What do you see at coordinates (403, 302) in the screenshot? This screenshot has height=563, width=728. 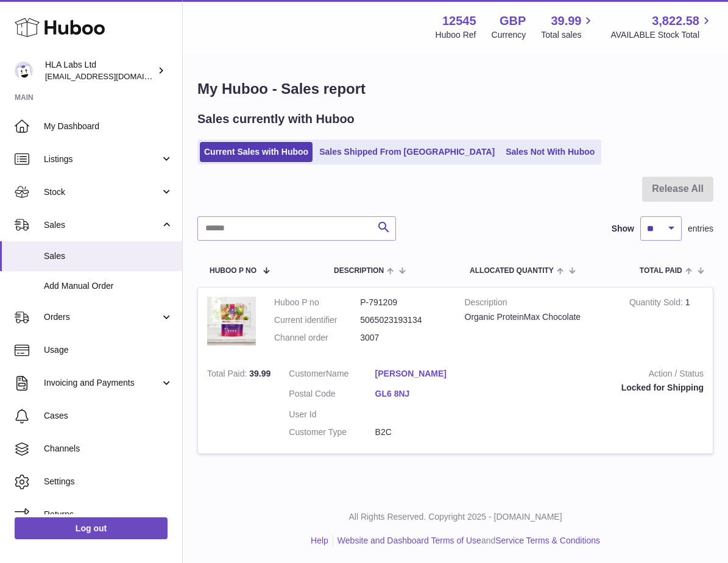 I see `dd: P-791209` at bounding box center [403, 302].